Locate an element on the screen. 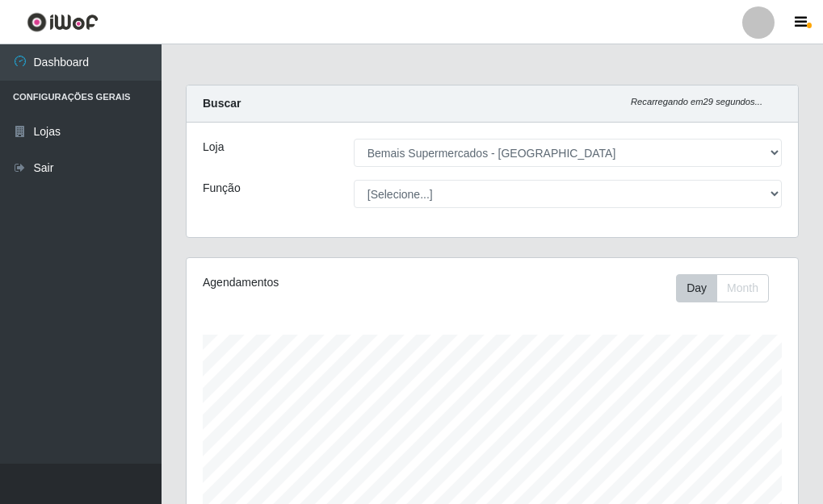 The height and width of the screenshot is (504, 823). div: Agendamentos is located at coordinates (316, 282).